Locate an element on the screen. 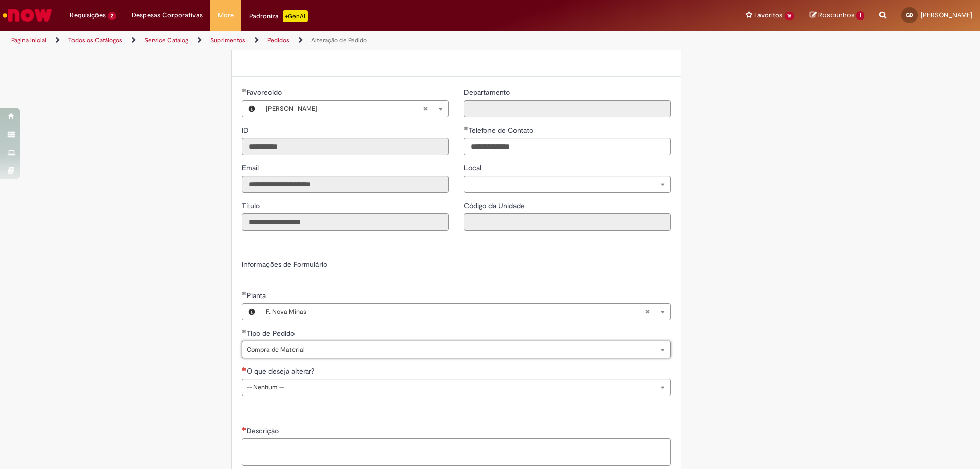 The height and width of the screenshot is (469, 980). abbr: Limpar campo Planta is located at coordinates (647, 312).